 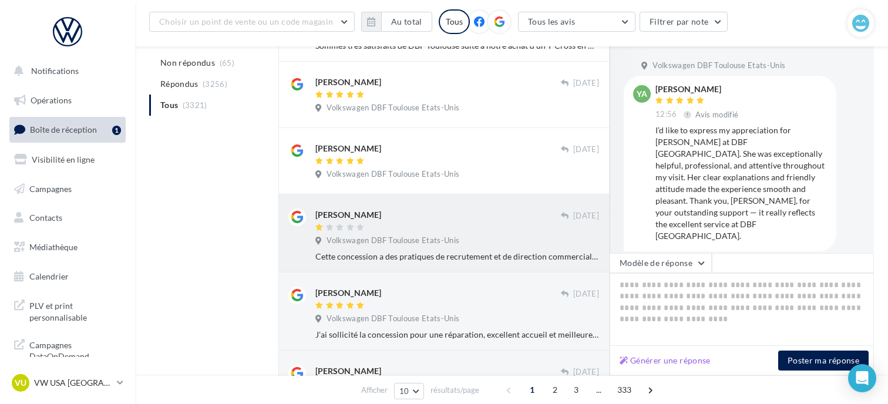 What do you see at coordinates (576, 390) in the screenshot?
I see `span: 3` at bounding box center [576, 390].